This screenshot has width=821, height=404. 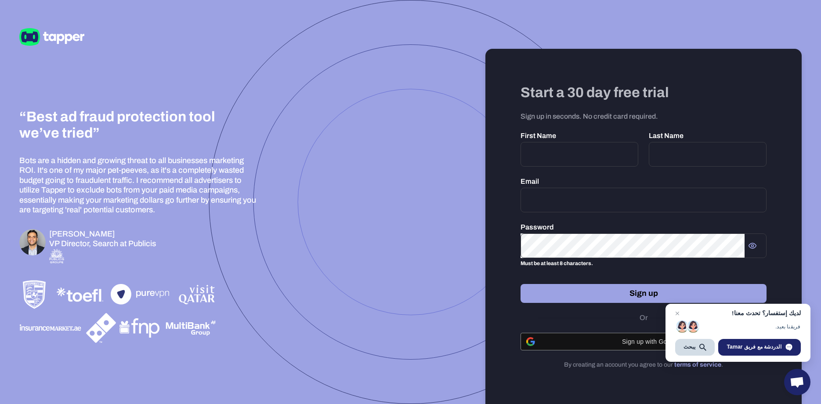 I want to click on h3: “Best ad fraud protection tool we’ve tried”, so click(x=119, y=125).